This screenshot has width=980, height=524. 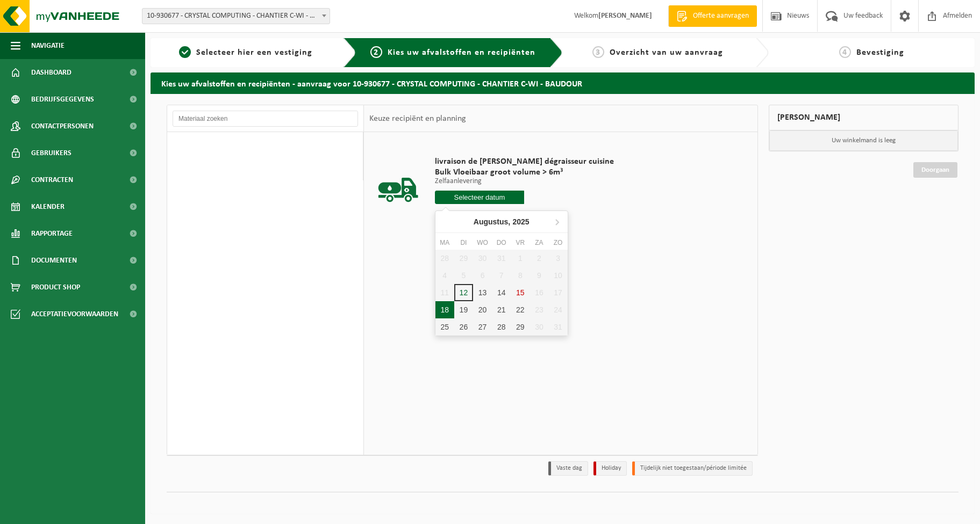 What do you see at coordinates (845, 52) in the screenshot?
I see `span: 4` at bounding box center [845, 52].